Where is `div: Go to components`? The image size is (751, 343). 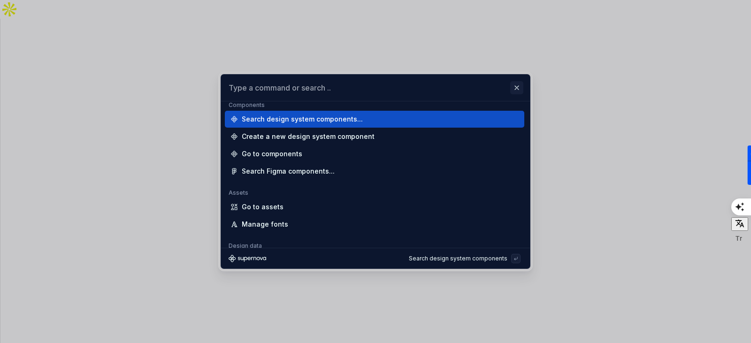 div: Go to components is located at coordinates (272, 154).